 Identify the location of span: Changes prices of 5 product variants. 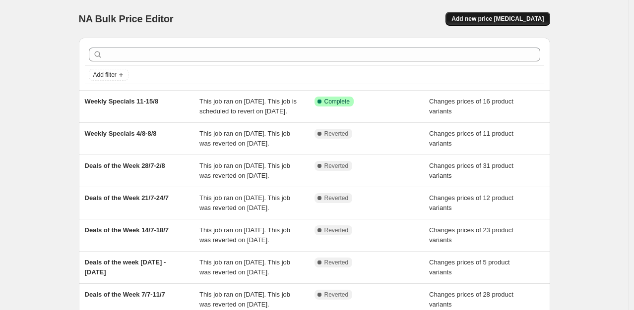
(469, 267).